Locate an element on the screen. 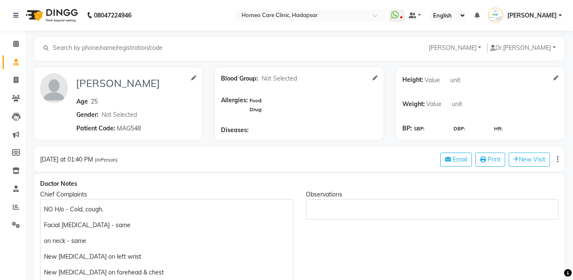  button: Print is located at coordinates (490, 159).